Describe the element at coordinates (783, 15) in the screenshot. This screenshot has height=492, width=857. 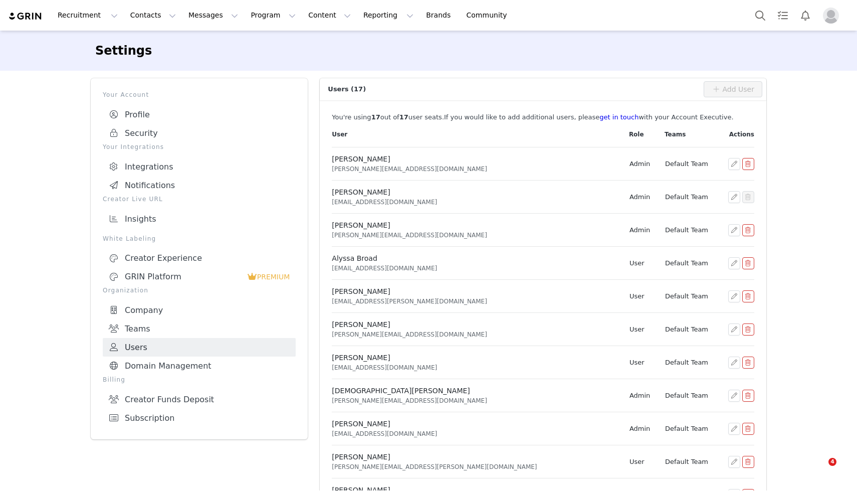
I see `a: Tasks` at that location.